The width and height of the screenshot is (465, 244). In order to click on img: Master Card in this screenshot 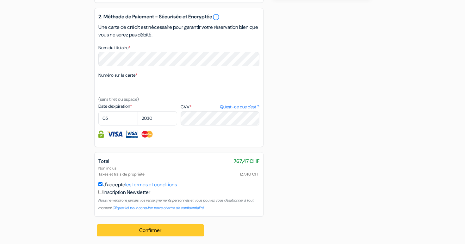, I will do `click(147, 134)`.